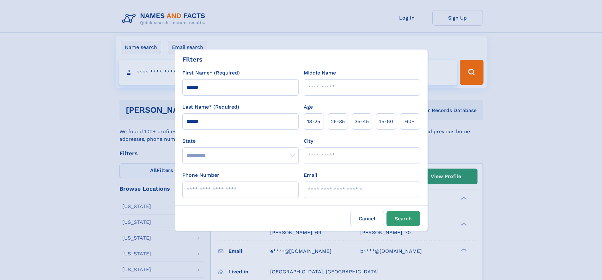 This screenshot has height=280, width=602. Describe the element at coordinates (211, 73) in the screenshot. I see `label: First Name* (Required)` at that location.